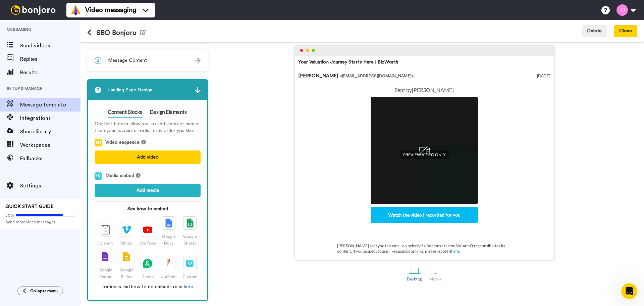 The image size is (644, 306). Describe the element at coordinates (50, 132) in the screenshot. I see `span: Share library` at that location.